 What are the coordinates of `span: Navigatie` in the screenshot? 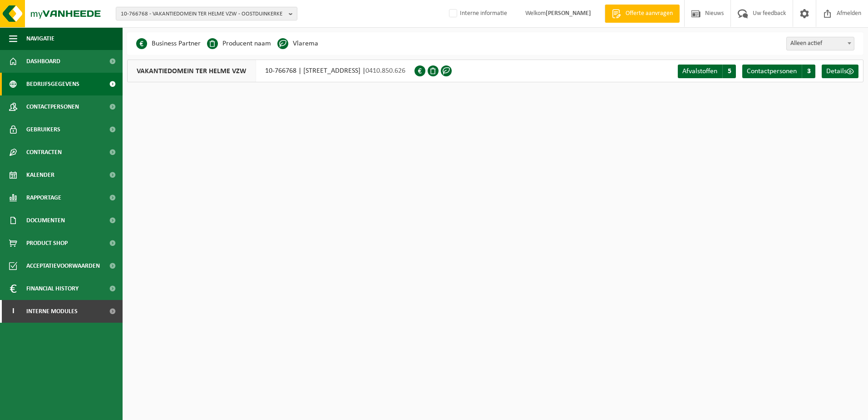 It's located at (40, 39).